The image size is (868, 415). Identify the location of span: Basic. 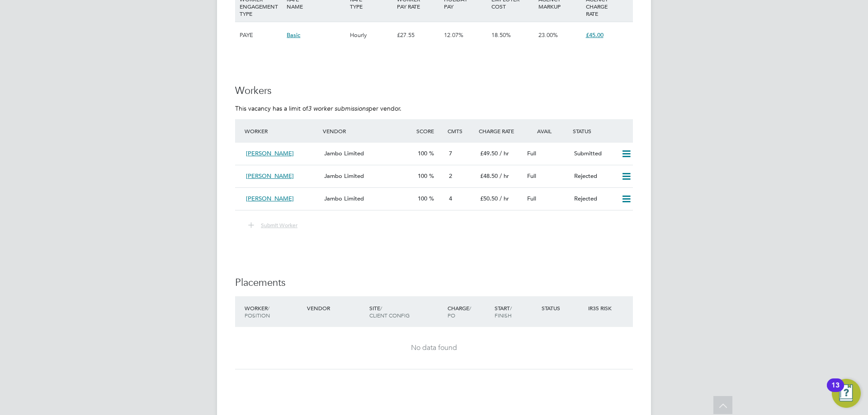
(294, 35).